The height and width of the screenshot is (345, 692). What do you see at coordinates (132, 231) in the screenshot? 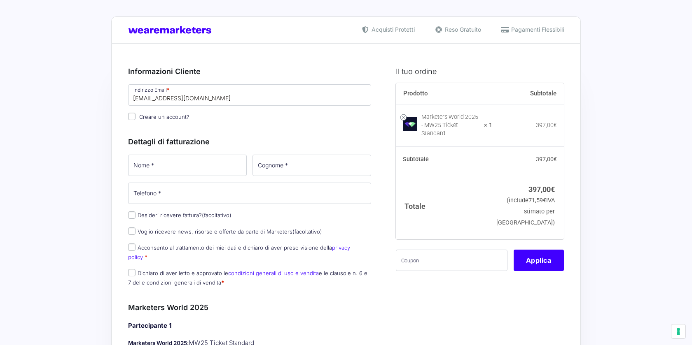
I see `input: Voglio ricevere news, risorse e offerte da parte di Marketers(facoltativo)` at bounding box center [132, 231].